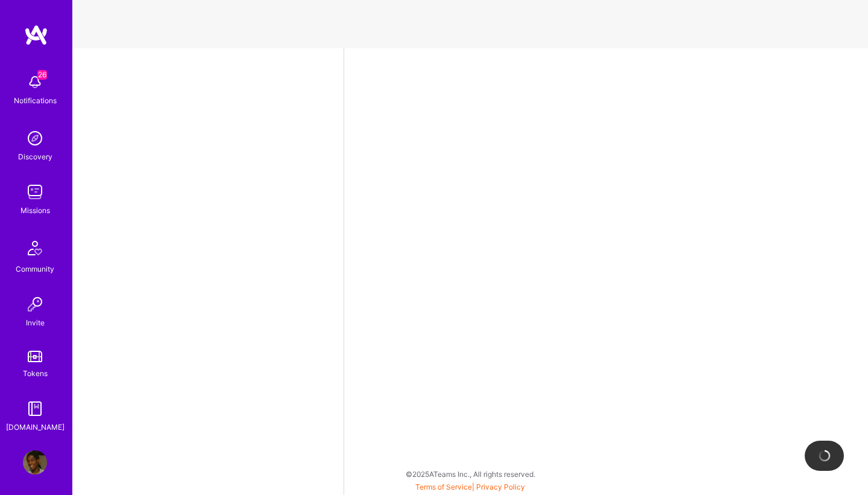 Image resolution: width=868 pixels, height=495 pixels. I want to click on img: logo, so click(36, 35).